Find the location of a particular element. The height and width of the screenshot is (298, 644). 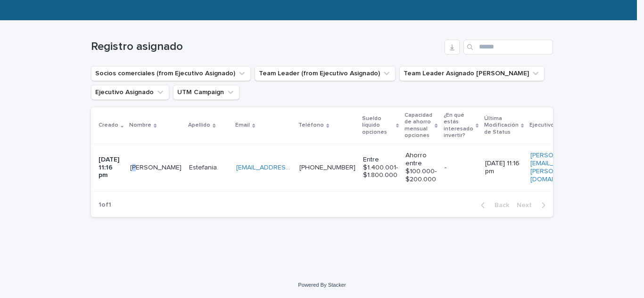

button: Back is located at coordinates (493, 205).